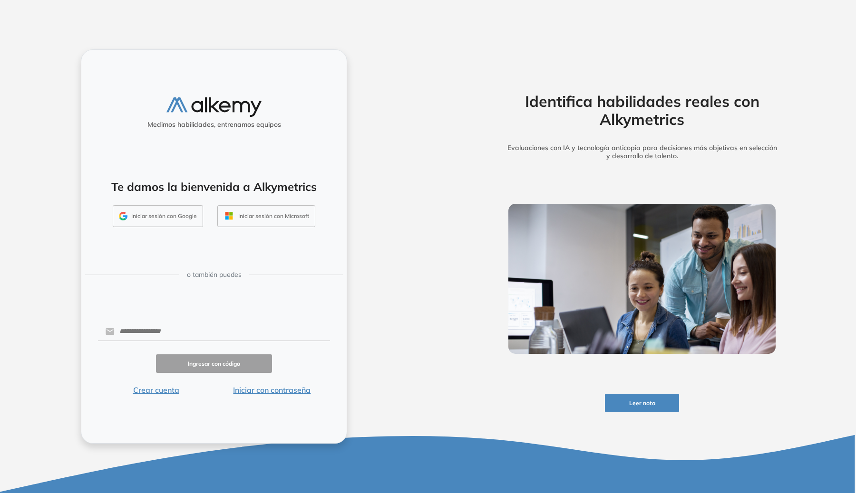  I want to click on button: Ingresar con código, so click(214, 364).